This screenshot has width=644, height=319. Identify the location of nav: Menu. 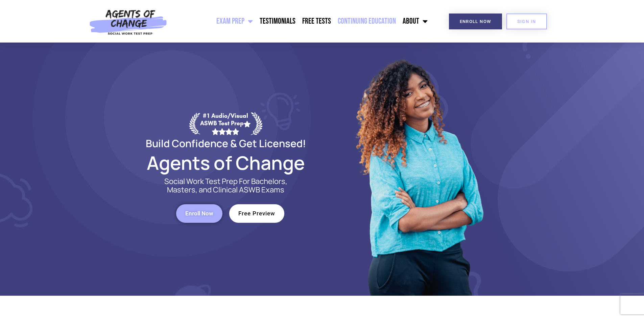
(301, 21).